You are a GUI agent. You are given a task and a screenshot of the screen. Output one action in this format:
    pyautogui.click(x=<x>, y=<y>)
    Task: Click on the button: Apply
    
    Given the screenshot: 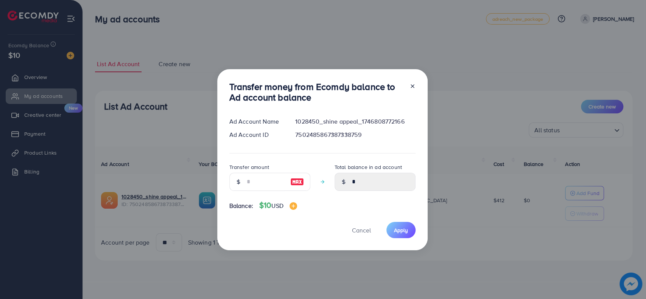 What is the action you would take?
    pyautogui.click(x=401, y=230)
    